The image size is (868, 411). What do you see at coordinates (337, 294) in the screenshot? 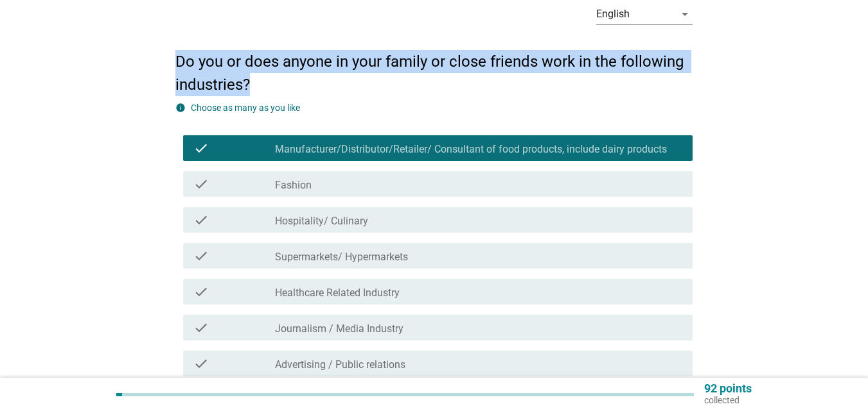
I see `label: Healthcare Related Industry` at bounding box center [337, 294].